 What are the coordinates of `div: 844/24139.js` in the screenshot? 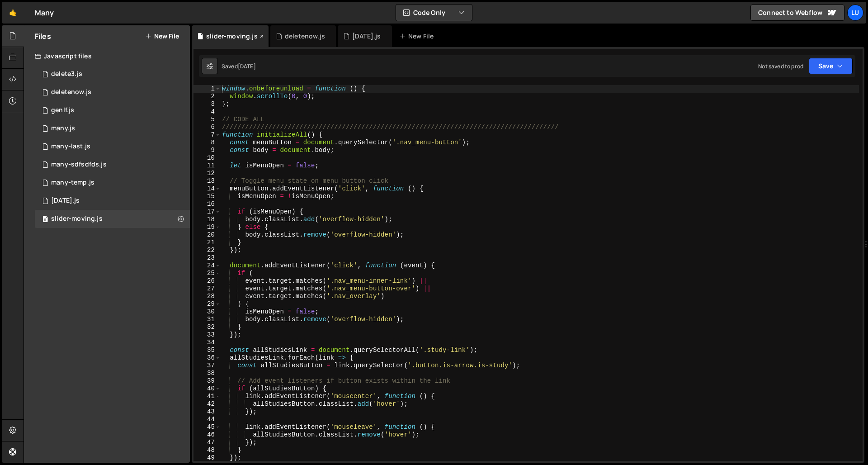 It's located at (112, 74).